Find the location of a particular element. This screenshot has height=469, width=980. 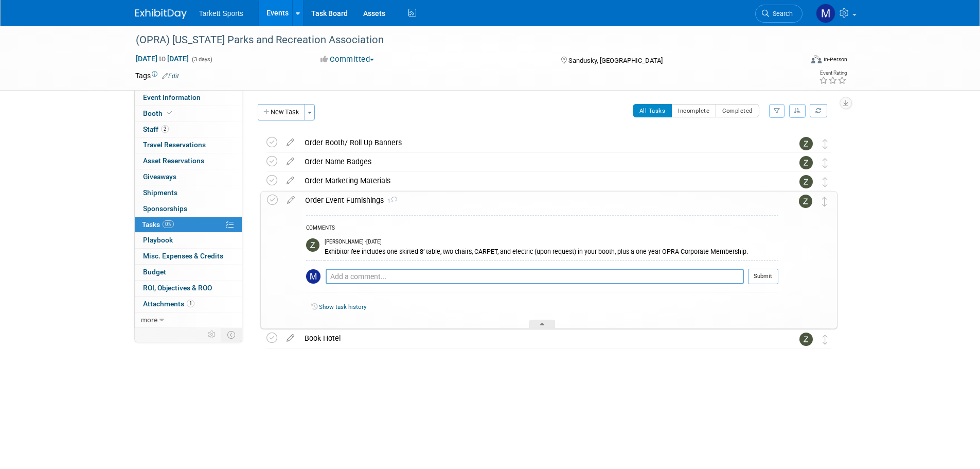

button: All Tasks is located at coordinates (652, 111).